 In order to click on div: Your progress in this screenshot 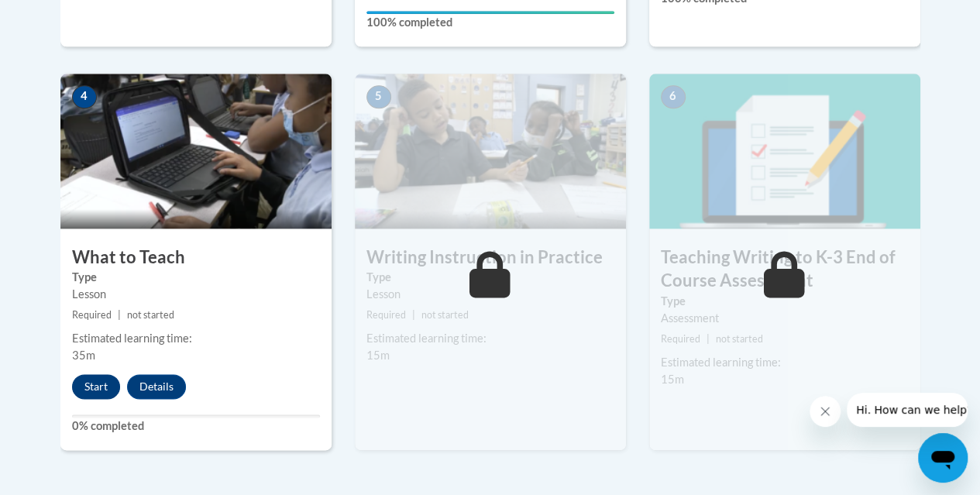, I will do `click(490, 12)`.